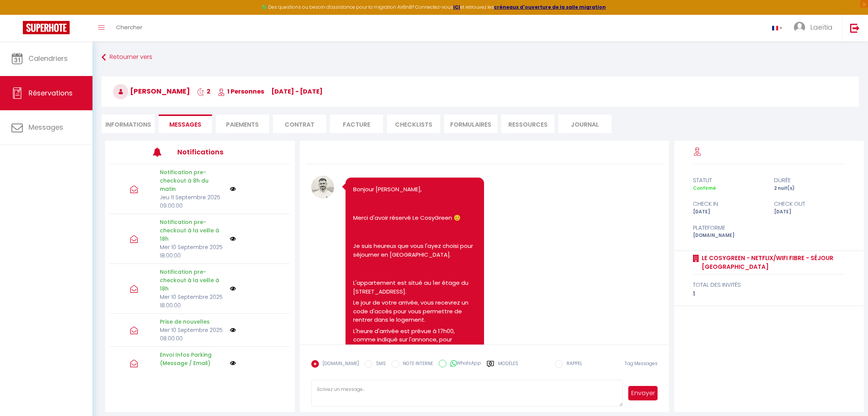 The width and height of the screenshot is (868, 416). I want to click on a: ICI, so click(456, 7).